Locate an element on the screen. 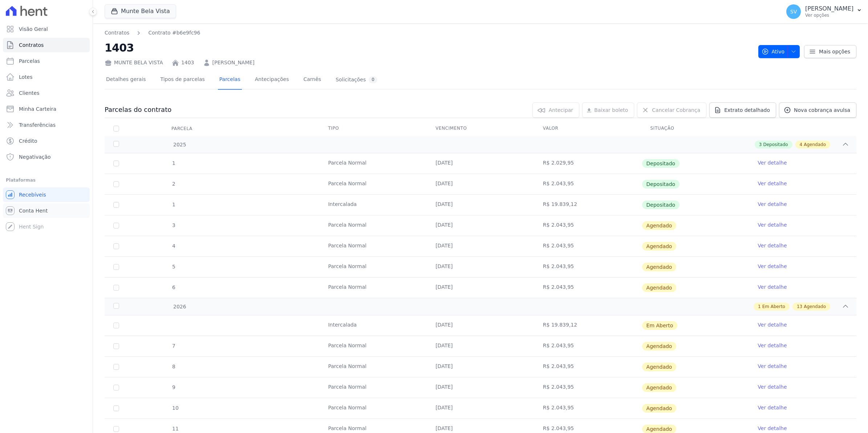 The height and width of the screenshot is (433, 868). span: Lotes is located at coordinates (26, 77).